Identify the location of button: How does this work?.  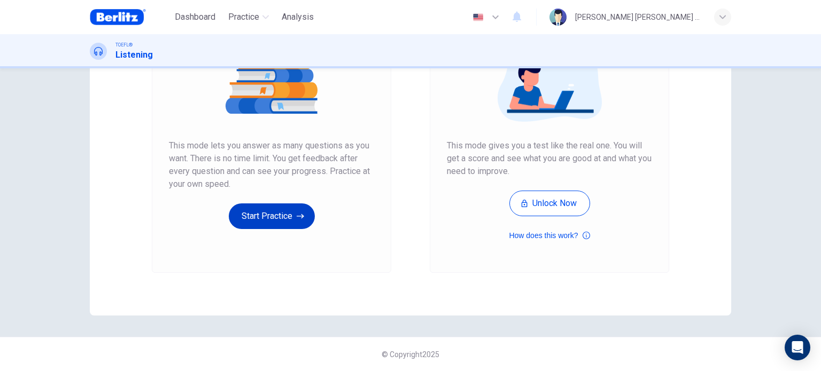
(549, 236).